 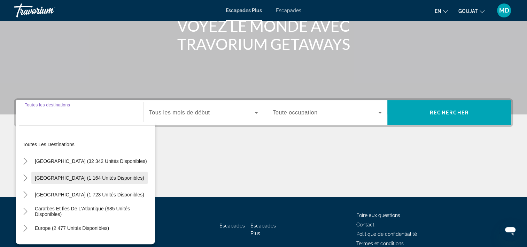 I want to click on button: Toggle États-Unis (32 342 unités disponibles), so click(x=25, y=161).